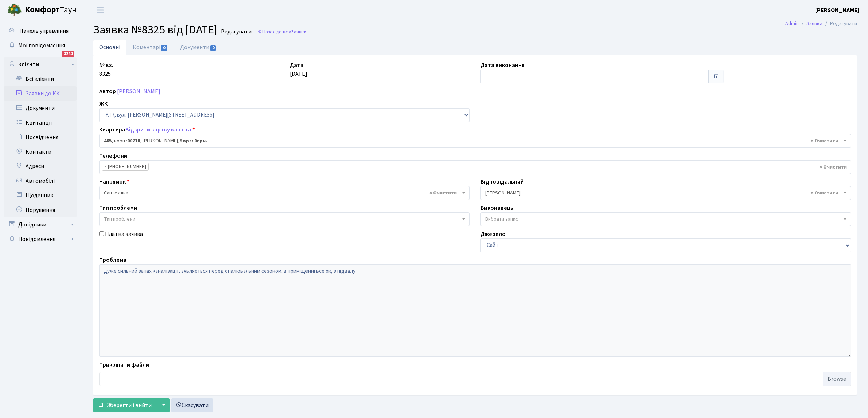  I want to click on b: Комфорт, so click(42, 9).